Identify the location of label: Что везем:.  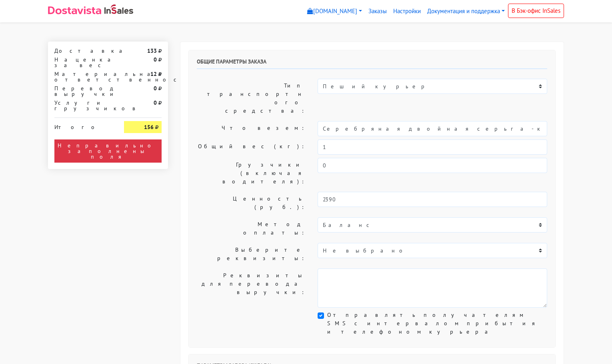
(251, 128).